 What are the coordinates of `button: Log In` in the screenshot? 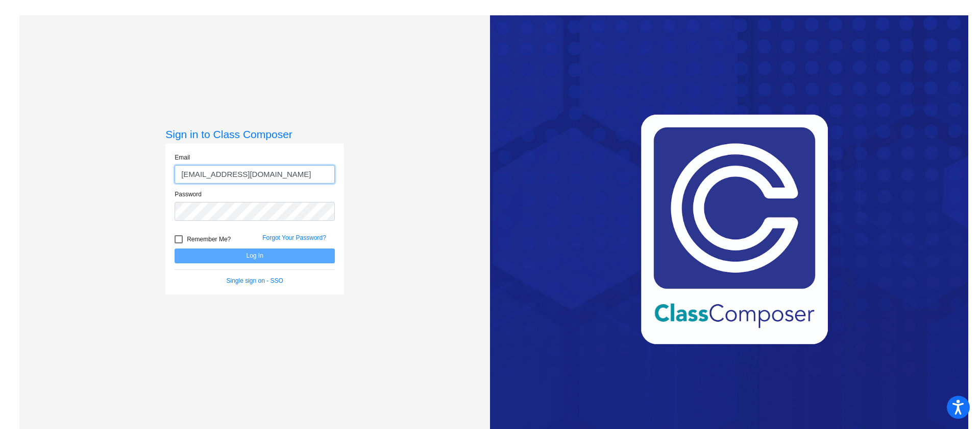 It's located at (255, 256).